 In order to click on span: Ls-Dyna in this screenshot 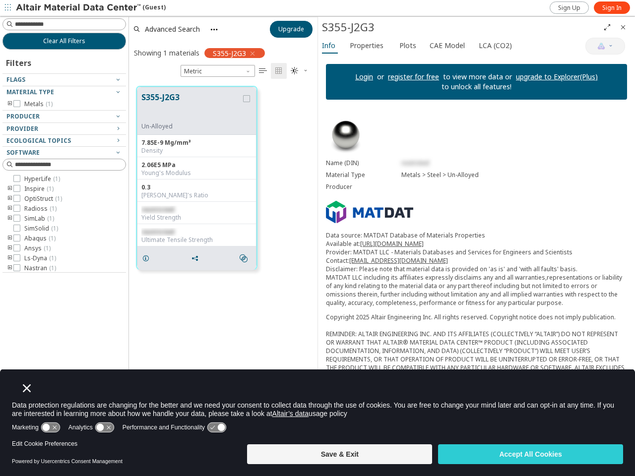, I will do `click(40, 258)`.